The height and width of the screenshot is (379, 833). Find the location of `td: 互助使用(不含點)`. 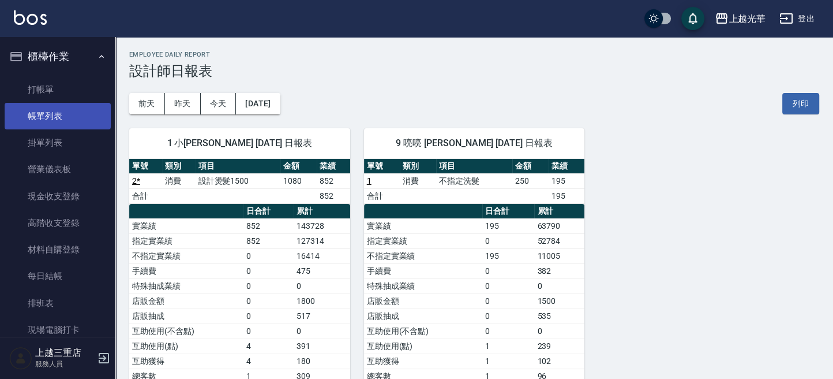

td: 互助使用(不含點) is located at coordinates (186, 331).